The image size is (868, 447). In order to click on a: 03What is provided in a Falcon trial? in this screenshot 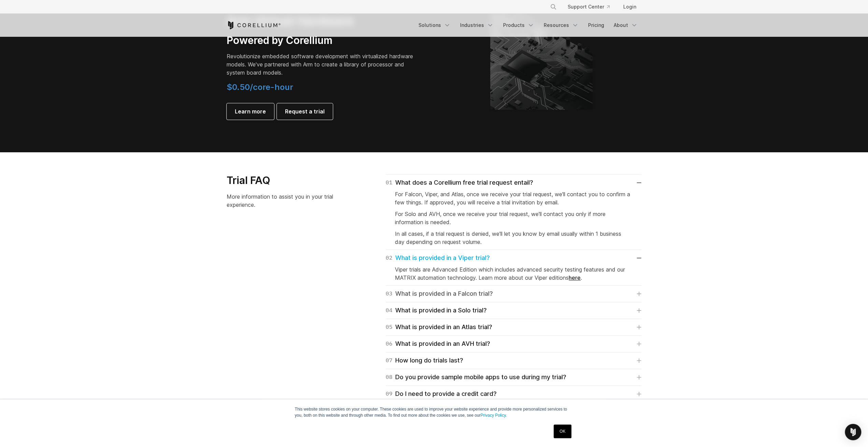, I will do `click(513, 294)`.